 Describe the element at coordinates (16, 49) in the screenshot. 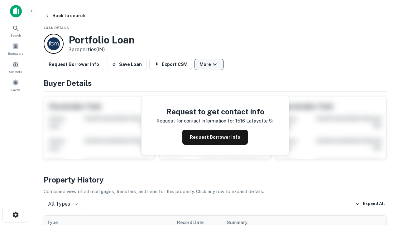

I see `a: Borrowers` at that location.